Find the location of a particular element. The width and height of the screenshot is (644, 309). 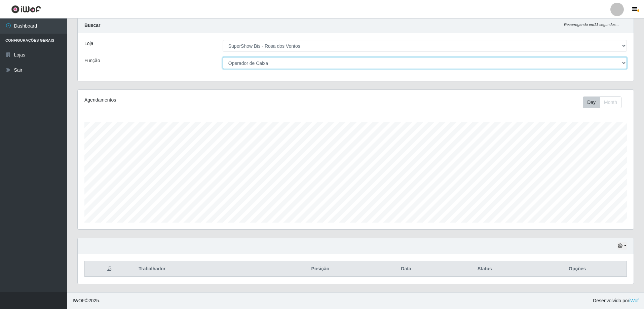

div: First group is located at coordinates (602, 102).